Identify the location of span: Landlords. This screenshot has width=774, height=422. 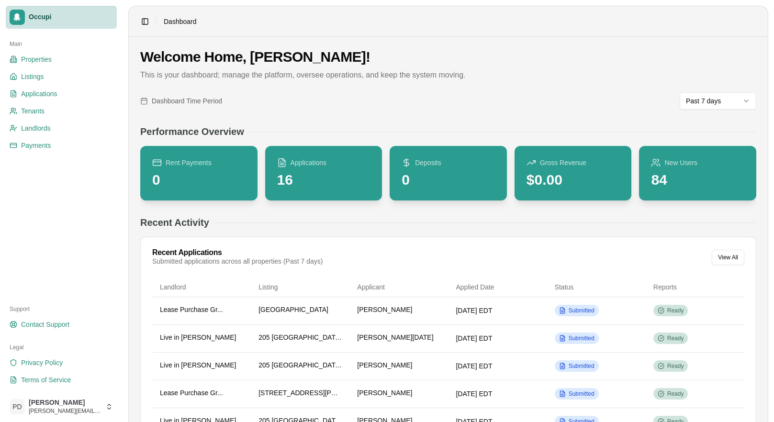
(36, 128).